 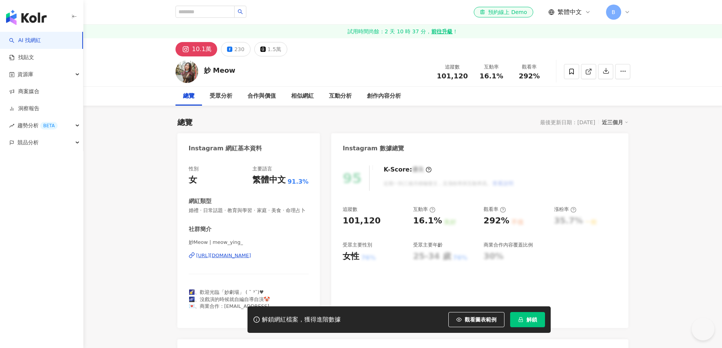 I want to click on div: 101,120, so click(x=361, y=221).